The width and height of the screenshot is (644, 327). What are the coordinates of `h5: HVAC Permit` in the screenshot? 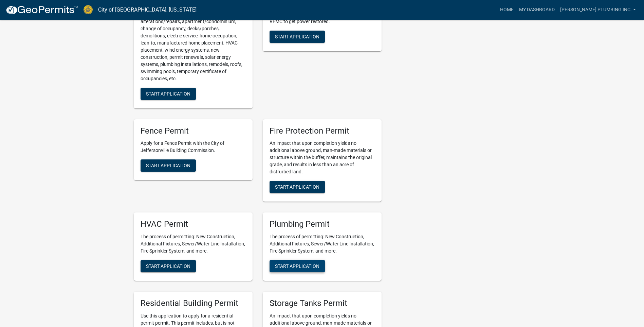 It's located at (193, 224).